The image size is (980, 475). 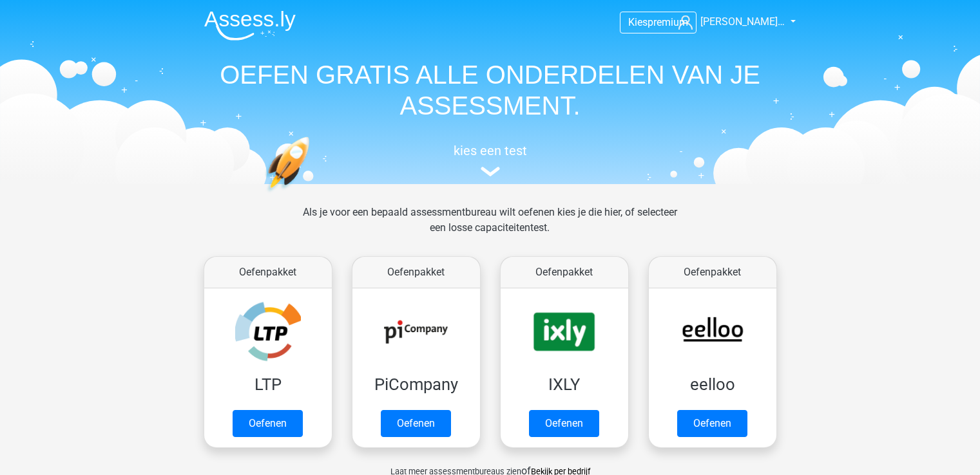 What do you see at coordinates (658, 22) in the screenshot?
I see `a: Kiespremium` at bounding box center [658, 22].